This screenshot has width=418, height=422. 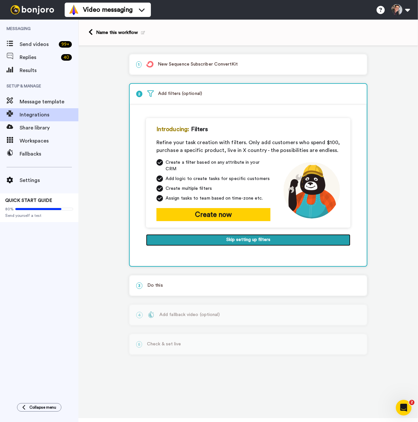 What do you see at coordinates (248, 147) in the screenshot?
I see `div: Refine your task creation with filters. Only add customers who spend $100, purchase a specific pr...` at bounding box center [248, 147].